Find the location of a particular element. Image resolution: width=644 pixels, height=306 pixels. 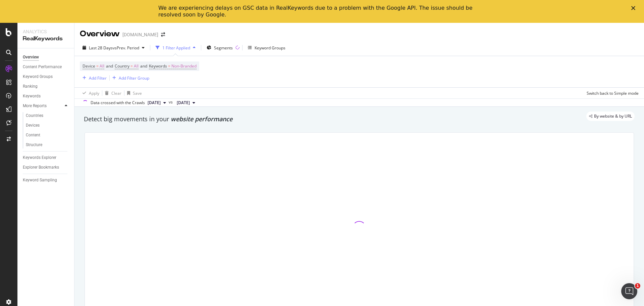

button: Keyword Groups is located at coordinates (267, 48).